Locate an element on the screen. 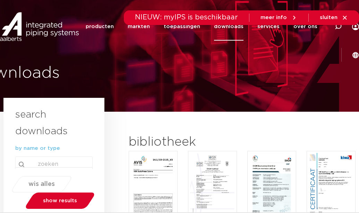 Image resolution: width=359 pixels, height=213 pixels. a: services is located at coordinates (268, 26).